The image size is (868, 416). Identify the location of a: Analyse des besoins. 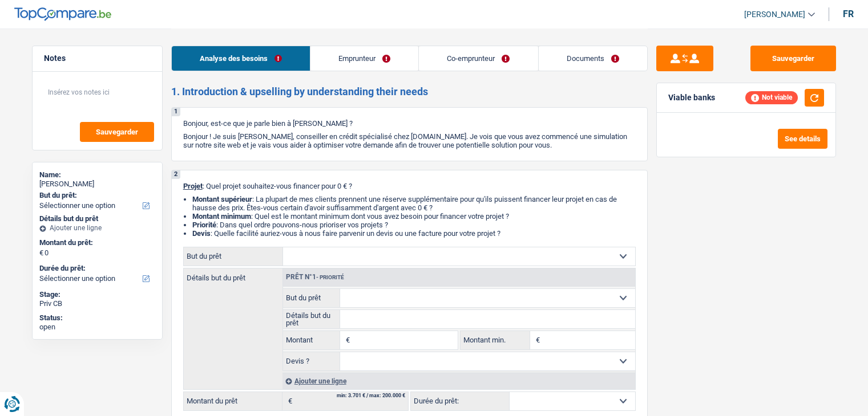
(241, 58).